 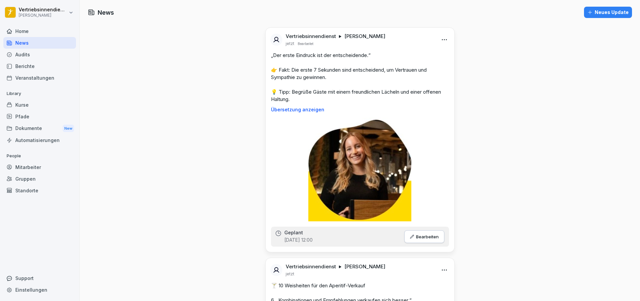 What do you see at coordinates (40, 128) in the screenshot?
I see `a: DokumenteNew` at bounding box center [40, 128].